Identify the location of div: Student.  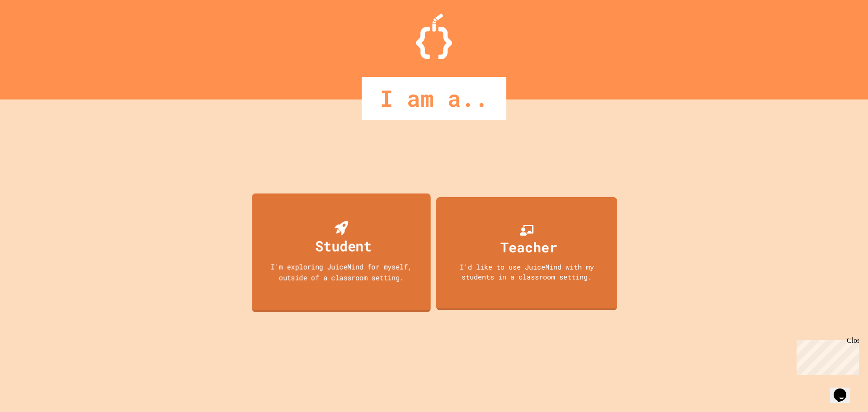
(344, 246).